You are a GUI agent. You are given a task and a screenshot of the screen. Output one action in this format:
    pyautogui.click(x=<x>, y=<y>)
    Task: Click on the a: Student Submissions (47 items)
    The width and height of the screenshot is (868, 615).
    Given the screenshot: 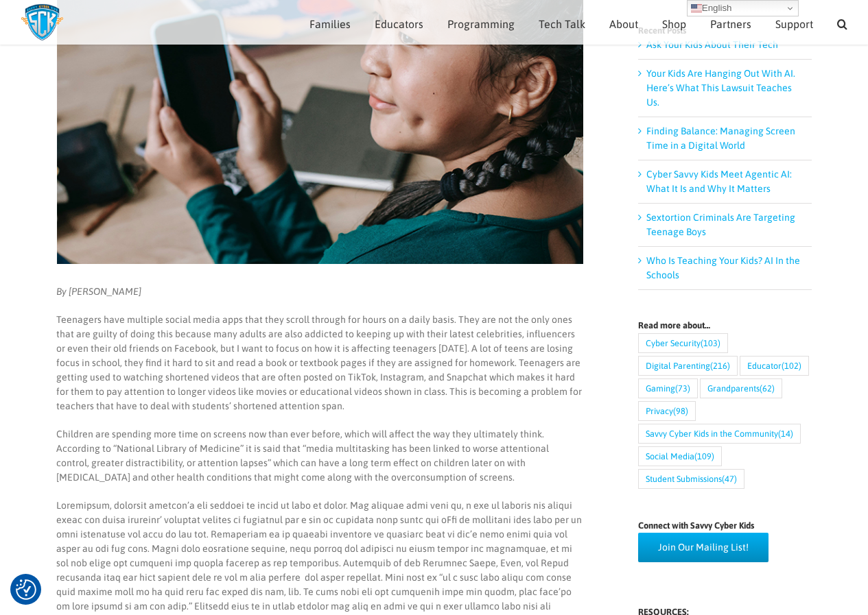 What is the action you would take?
    pyautogui.click(x=691, y=478)
    